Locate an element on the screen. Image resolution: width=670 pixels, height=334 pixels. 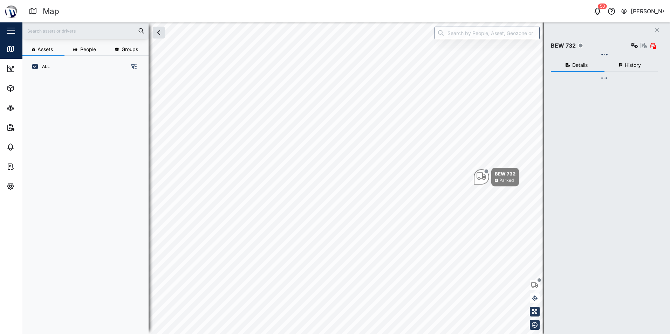
span: History is located at coordinates (633, 65).